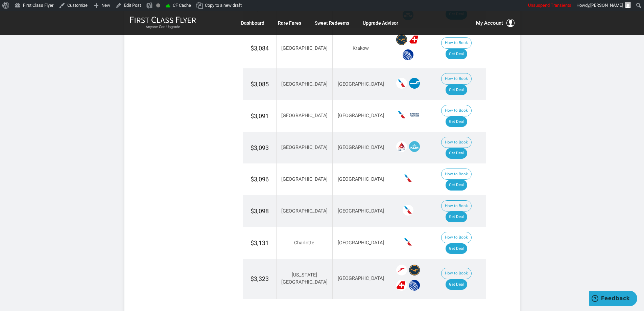  Describe the element at coordinates (163, 23) in the screenshot. I see `a: First Class FlyerAnyone Can Upgrade` at that location.